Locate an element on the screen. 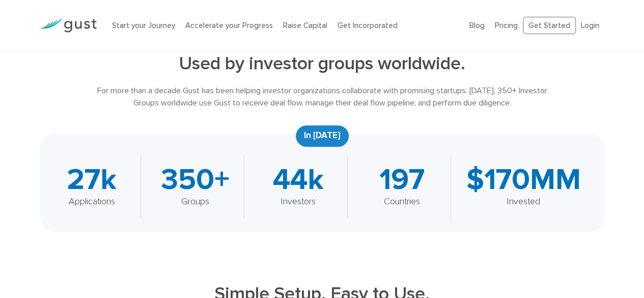 The image size is (644, 298). a: Login is located at coordinates (590, 26).